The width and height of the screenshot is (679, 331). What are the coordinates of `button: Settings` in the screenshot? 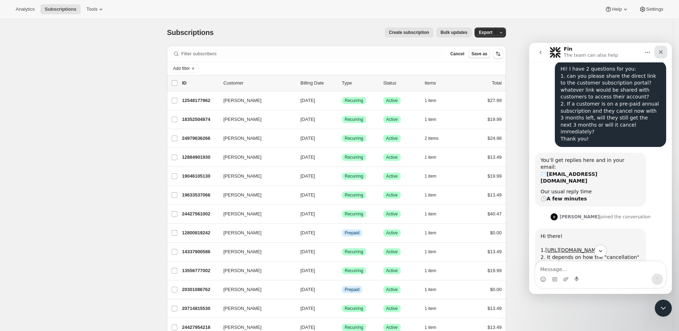 It's located at (651, 9).